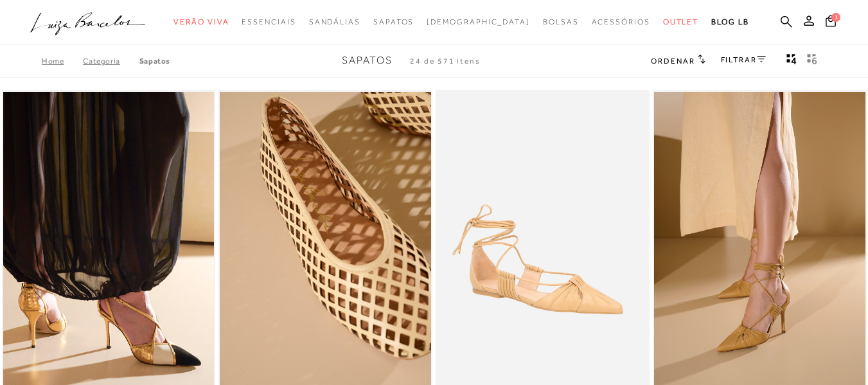 The image size is (868, 385). What do you see at coordinates (836, 17) in the screenshot?
I see `span: 1` at bounding box center [836, 17].